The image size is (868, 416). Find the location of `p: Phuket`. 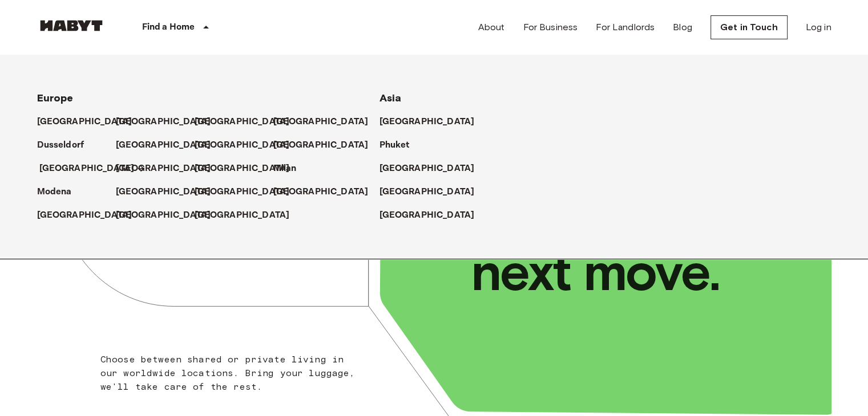

p: Phuket is located at coordinates (394, 146).